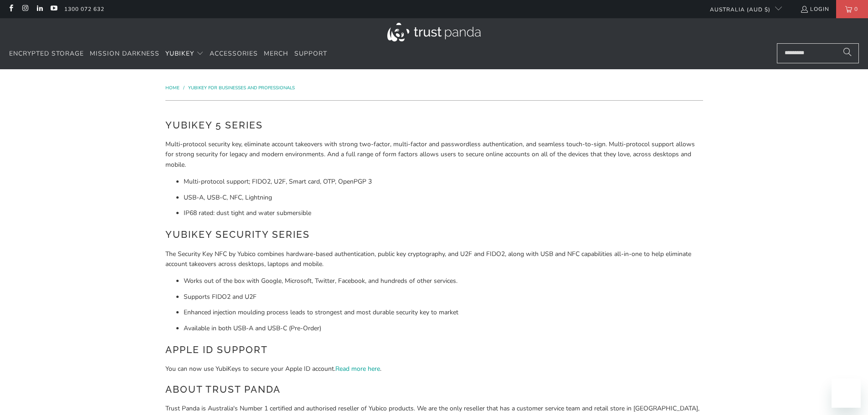 The height and width of the screenshot is (415, 868). I want to click on span: YubiKey for Businesses and Professionals, so click(242, 88).